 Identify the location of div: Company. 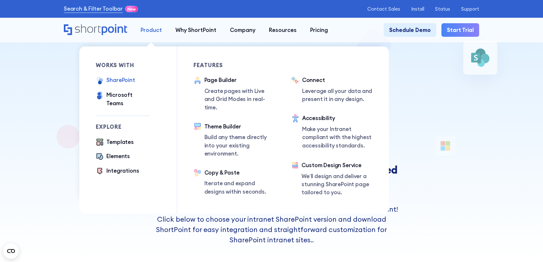
(242, 30).